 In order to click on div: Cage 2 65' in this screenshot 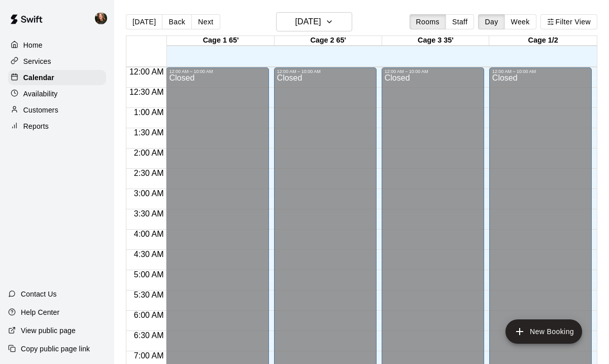, I will do `click(328, 41)`.